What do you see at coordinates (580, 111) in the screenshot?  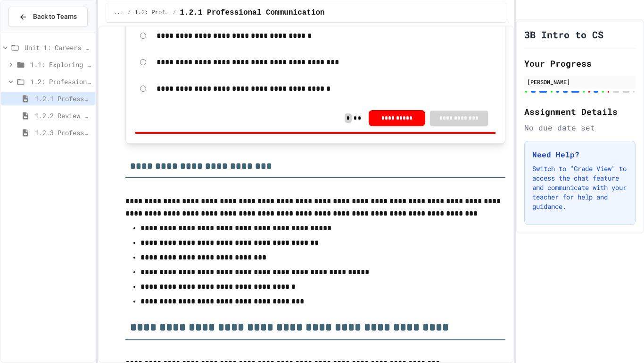 I see `h2: Assignment Details` at bounding box center [580, 111].